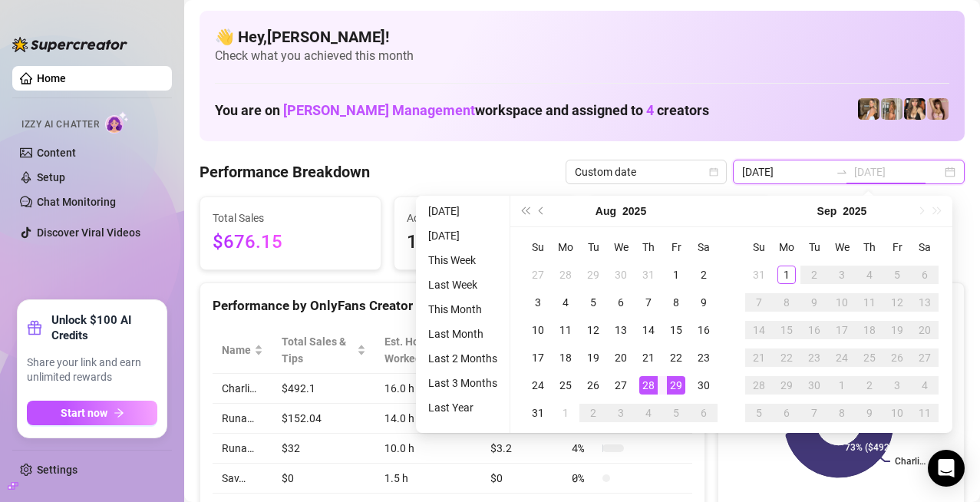 The width and height of the screenshot is (980, 502). What do you see at coordinates (787, 385) in the screenshot?
I see `td: 2025-09-29` at bounding box center [787, 385].